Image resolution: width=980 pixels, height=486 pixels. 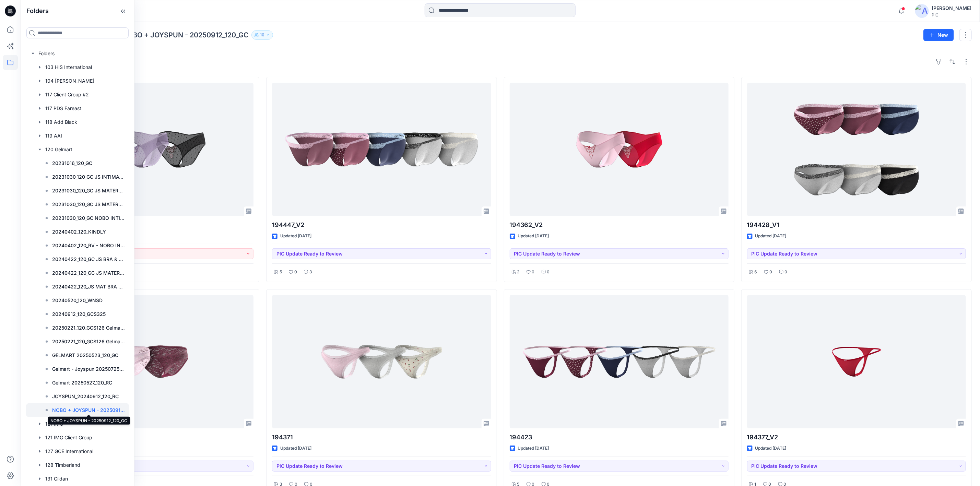 I want to click on a: 100544, so click(x=144, y=362).